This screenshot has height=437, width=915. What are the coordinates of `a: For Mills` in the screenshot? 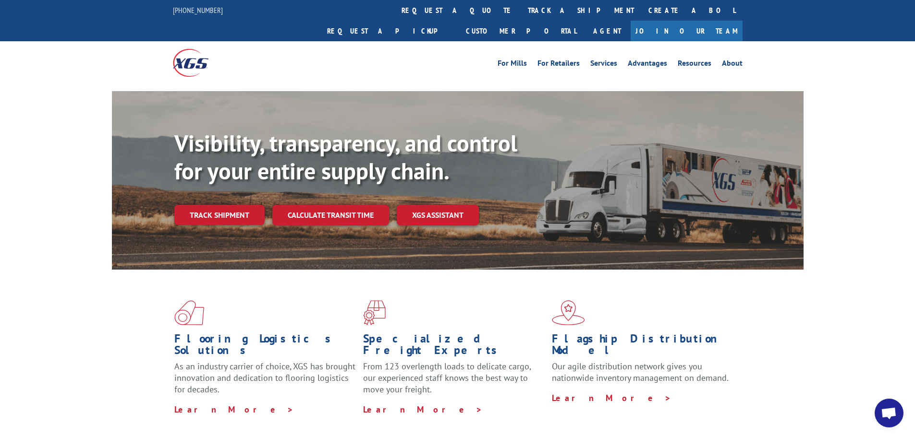 It's located at (512, 65).